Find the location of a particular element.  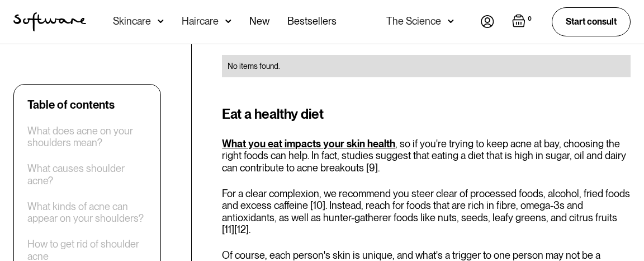

h3: Eat a healthy diet is located at coordinates (426, 114).